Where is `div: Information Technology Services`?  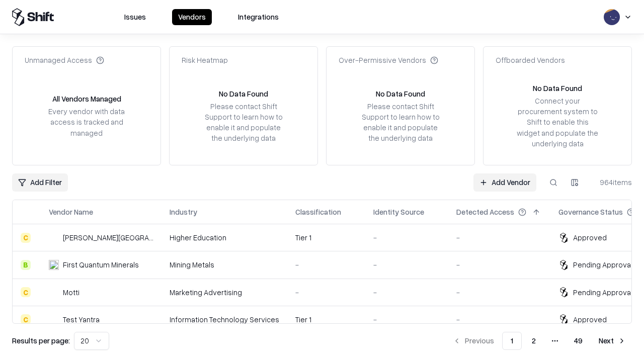
div: Information Technology Services is located at coordinates (225, 319).